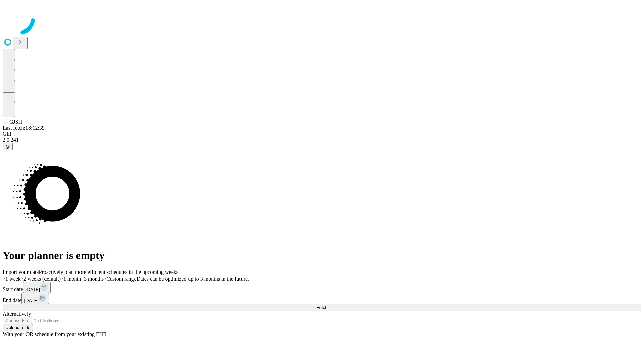 The height and width of the screenshot is (362, 644). I want to click on span: 3 months, so click(93, 278).